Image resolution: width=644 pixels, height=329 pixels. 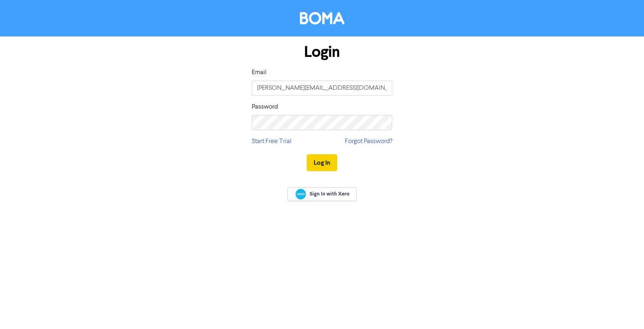 I want to click on a: Sign In with Xero, so click(x=322, y=194).